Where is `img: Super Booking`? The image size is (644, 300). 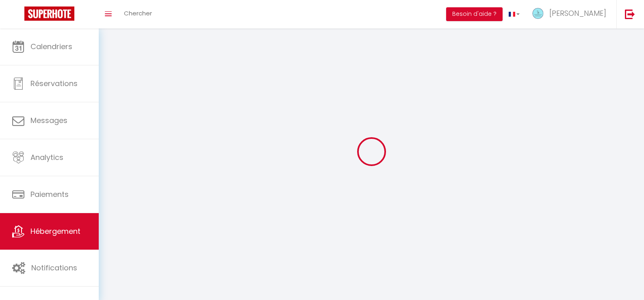 img: Super Booking is located at coordinates (50, 14).